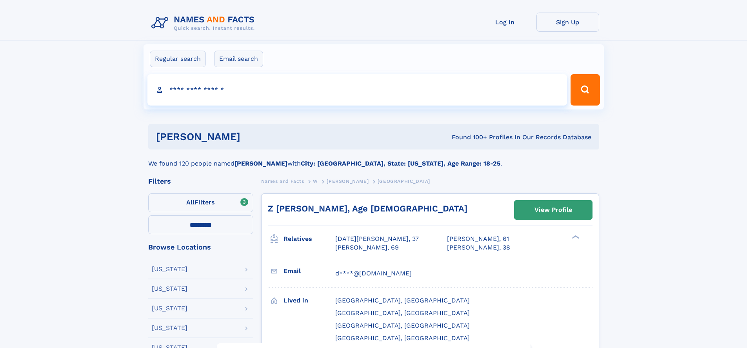 Image resolution: width=747 pixels, height=348 pixels. I want to click on input: search input, so click(357, 90).